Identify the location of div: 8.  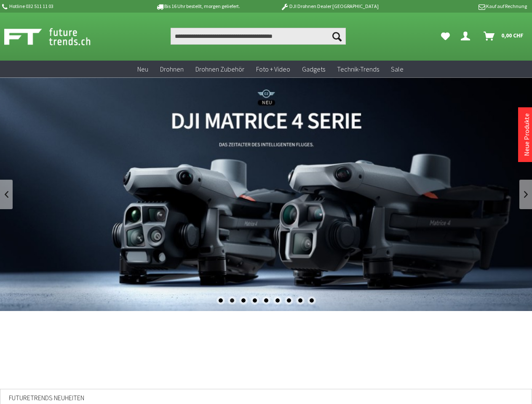
(300, 301).